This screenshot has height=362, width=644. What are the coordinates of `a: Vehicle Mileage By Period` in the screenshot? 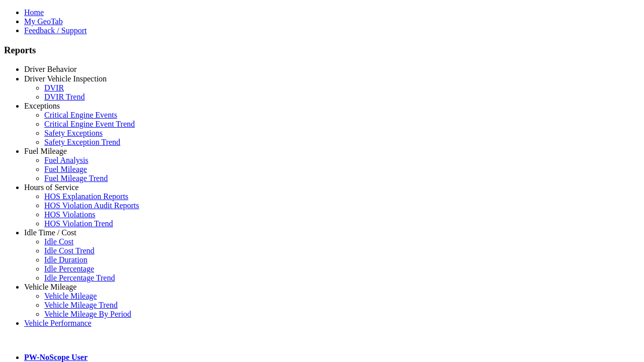 It's located at (88, 313).